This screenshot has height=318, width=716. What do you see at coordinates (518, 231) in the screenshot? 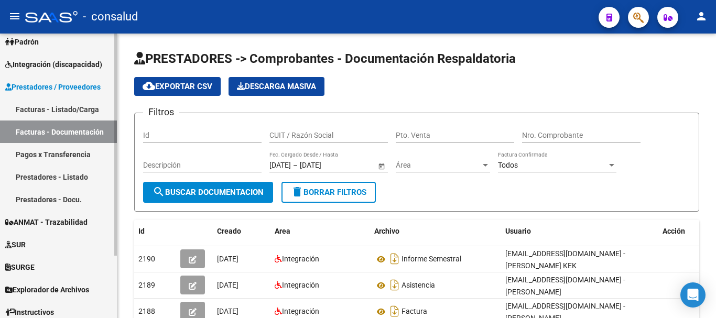
I see `span: Usuario` at bounding box center [518, 231].